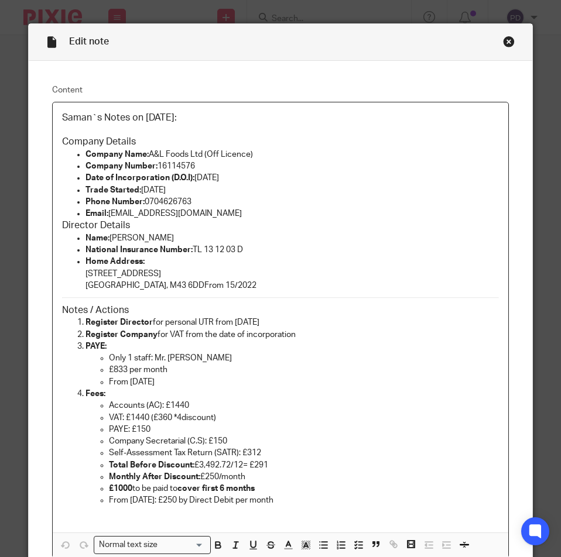 The height and width of the screenshot is (557, 561). Describe the element at coordinates (292, 202) in the screenshot. I see `p: 0704626763` at that location.